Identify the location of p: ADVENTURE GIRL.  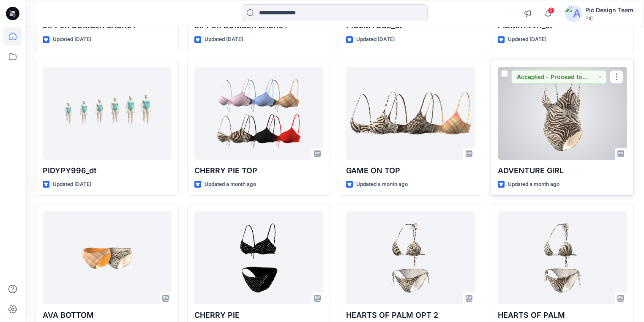
(562, 171).